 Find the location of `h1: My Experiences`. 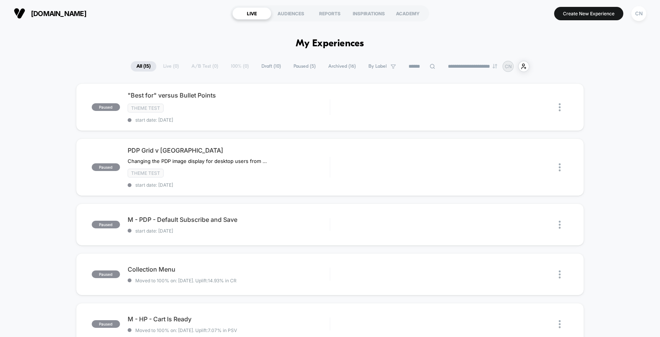

h1: My Experiences is located at coordinates (330, 44).